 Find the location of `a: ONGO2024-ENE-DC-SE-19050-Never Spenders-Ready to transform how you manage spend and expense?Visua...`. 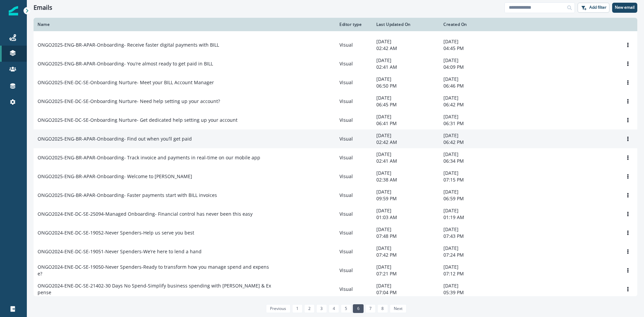

a: ONGO2024-ENE-DC-SE-19050-Never Spenders-Ready to transform how you manage spend and expense?Visua... is located at coordinates (335, 271).